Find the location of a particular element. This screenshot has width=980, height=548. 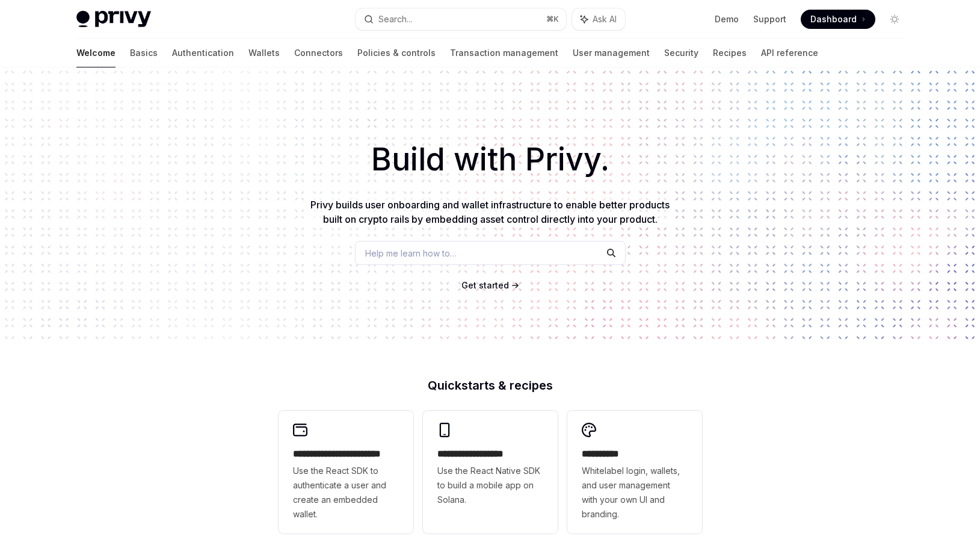

img: light logo is located at coordinates (114, 20).